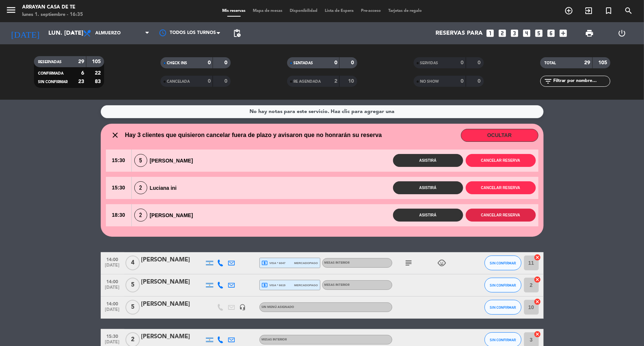 This screenshot has width=644, height=346. What do you see at coordinates (73, 33) in the screenshot?
I see `i: arrow_drop_down` at bounding box center [73, 33].